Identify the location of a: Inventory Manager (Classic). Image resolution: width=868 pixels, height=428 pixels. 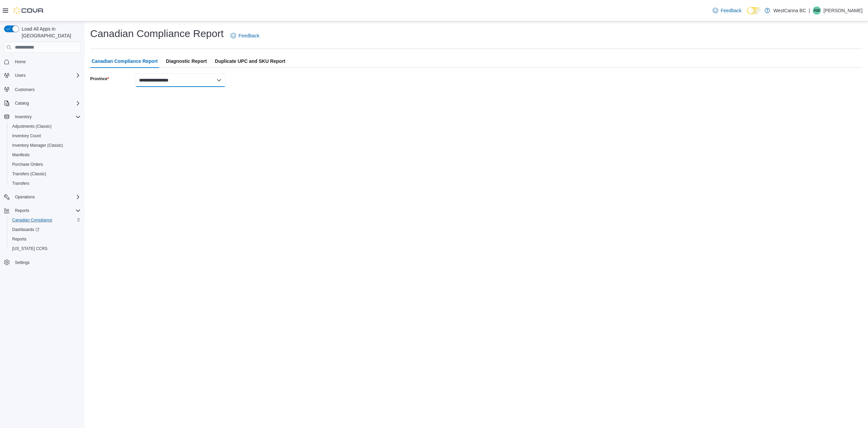
(38, 145).